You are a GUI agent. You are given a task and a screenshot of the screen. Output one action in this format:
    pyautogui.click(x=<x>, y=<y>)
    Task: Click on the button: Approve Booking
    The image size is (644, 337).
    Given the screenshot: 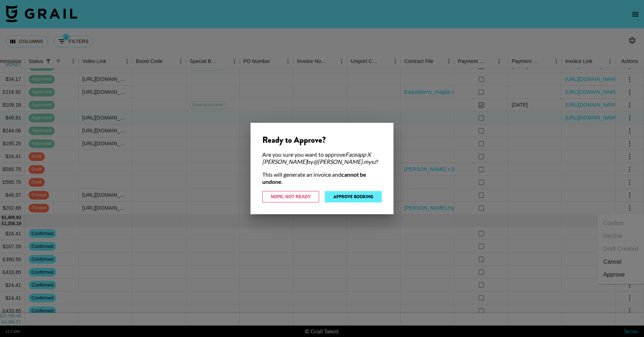 What is the action you would take?
    pyautogui.click(x=353, y=196)
    